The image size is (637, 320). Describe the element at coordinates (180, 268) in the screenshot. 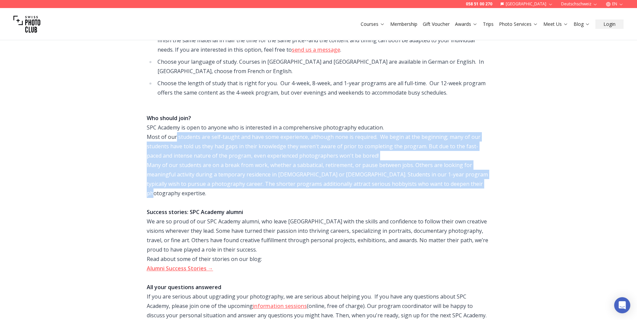

I see `strong: Alumni Success Stories →` at that location.